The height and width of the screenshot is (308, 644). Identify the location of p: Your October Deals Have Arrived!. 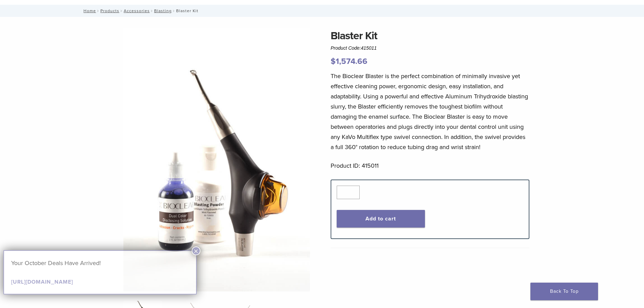
(100, 263).